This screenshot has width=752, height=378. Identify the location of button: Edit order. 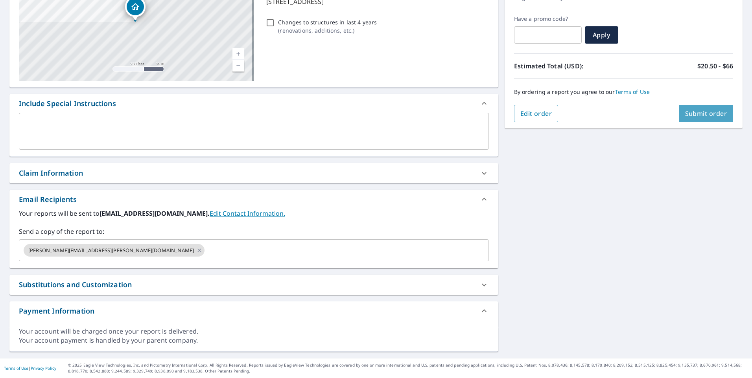
(536, 114).